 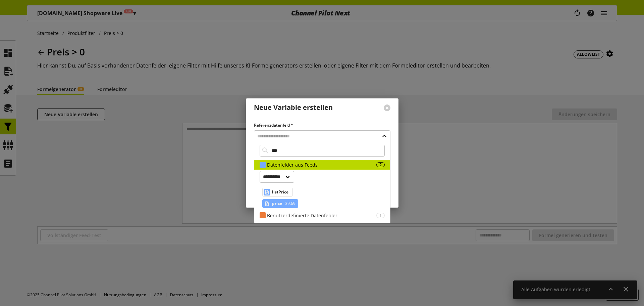 I want to click on div: 2, so click(x=380, y=164).